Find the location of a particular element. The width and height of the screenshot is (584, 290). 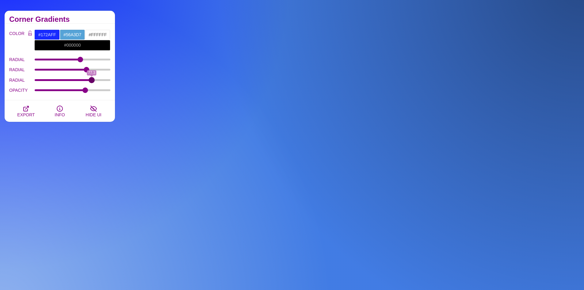

label: COLOR is located at coordinates (17, 40).